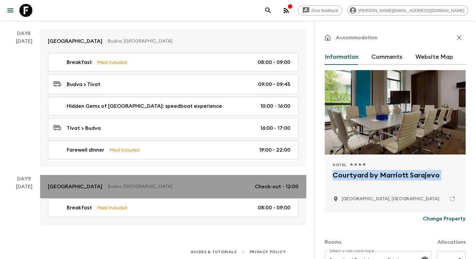  I want to click on p: Check-out - 12:00, so click(277, 186).